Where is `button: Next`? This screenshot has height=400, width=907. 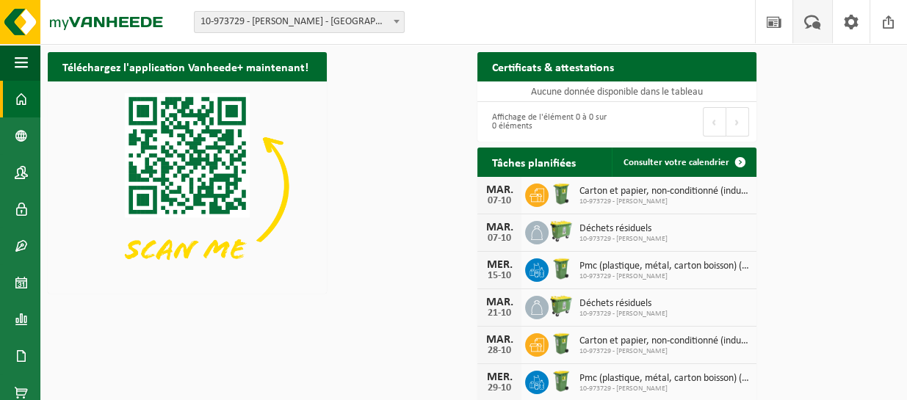 button: Next is located at coordinates (738, 122).